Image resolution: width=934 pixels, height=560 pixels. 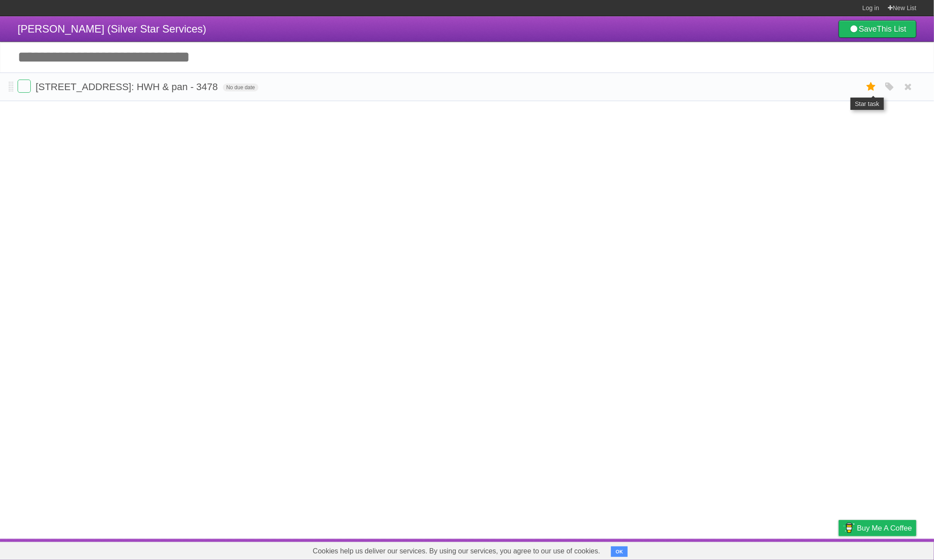 I want to click on a: SaveThis List, so click(x=878, y=29).